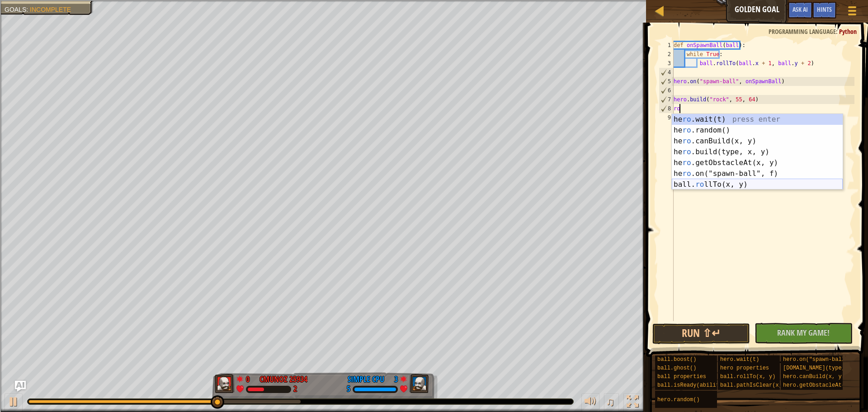  What do you see at coordinates (756, 385) in the screenshot?
I see `span: ball.pathIsClear(x, y)` at bounding box center [756, 385].